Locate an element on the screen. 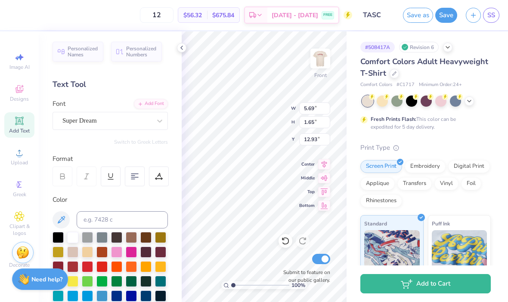 The width and height of the screenshot is (508, 302). input: Untitled Design is located at coordinates (378, 15).